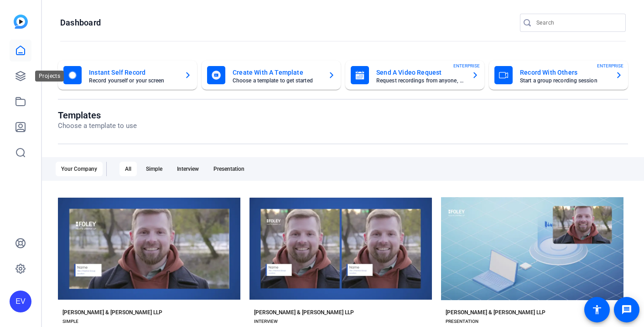  I want to click on button: Instant Self RecordRecord yourself or your screen, so click(127, 75).